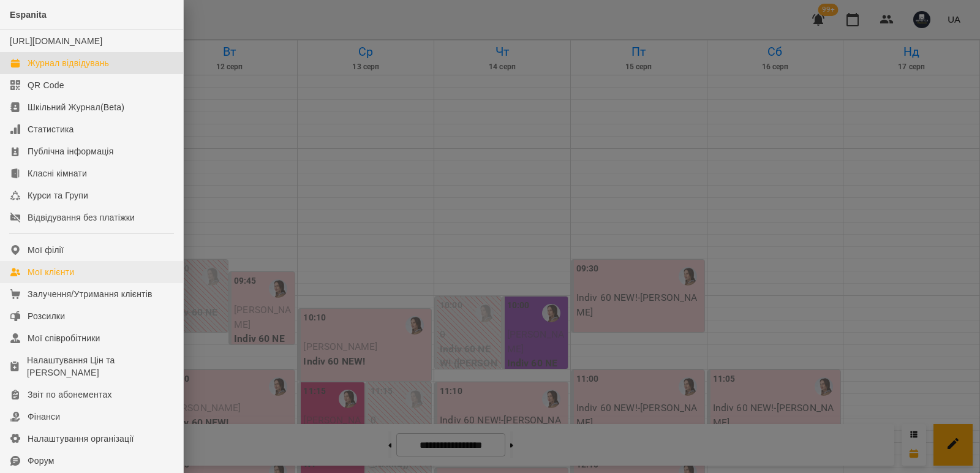 The image size is (980, 473). What do you see at coordinates (81, 439) in the screenshot?
I see `div: Налаштування організації` at bounding box center [81, 439].